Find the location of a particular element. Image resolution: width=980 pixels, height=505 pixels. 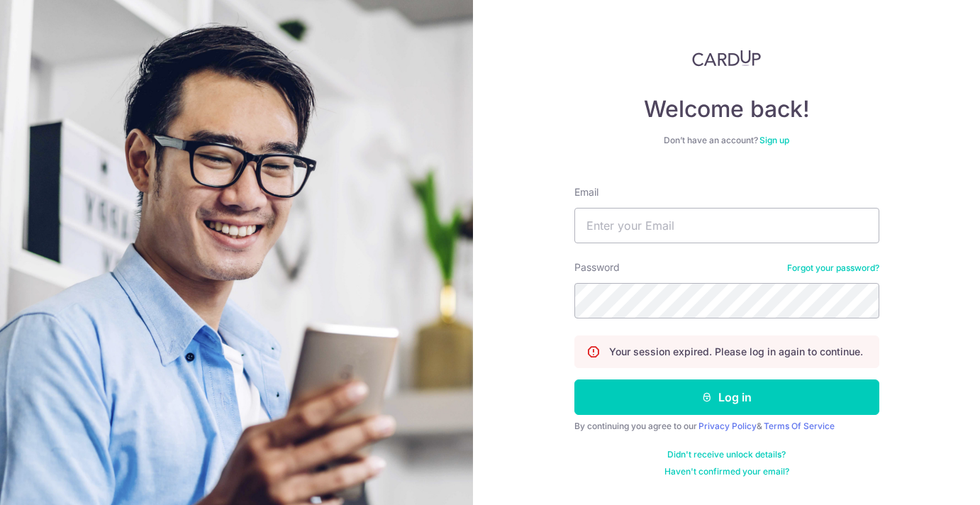

a: Terms Of Service is located at coordinates (799, 425).